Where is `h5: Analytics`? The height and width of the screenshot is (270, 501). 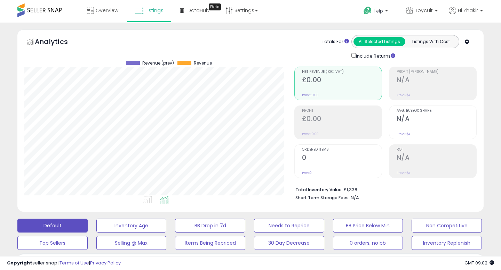 h5: Analytics is located at coordinates (58, 42).